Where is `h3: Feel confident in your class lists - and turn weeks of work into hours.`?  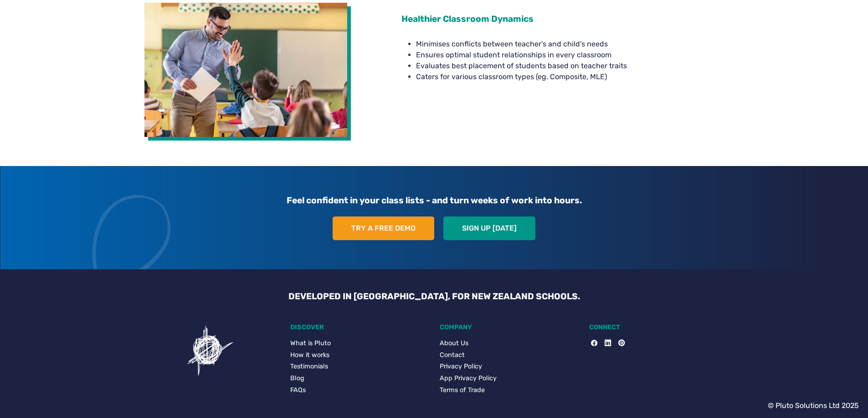 h3: Feel confident in your class lists - and turn weeks of work into hours. is located at coordinates (434, 201).